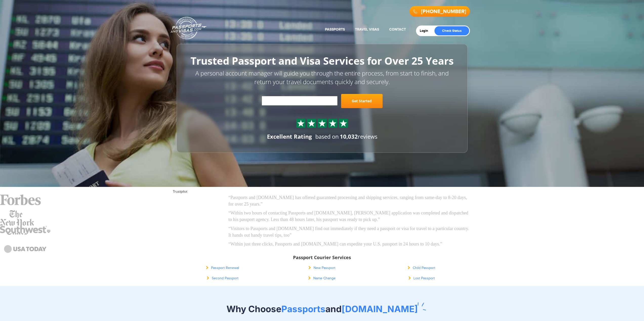  Describe the element at coordinates (222, 279) in the screenshot. I see `a: Second Passport` at that location.